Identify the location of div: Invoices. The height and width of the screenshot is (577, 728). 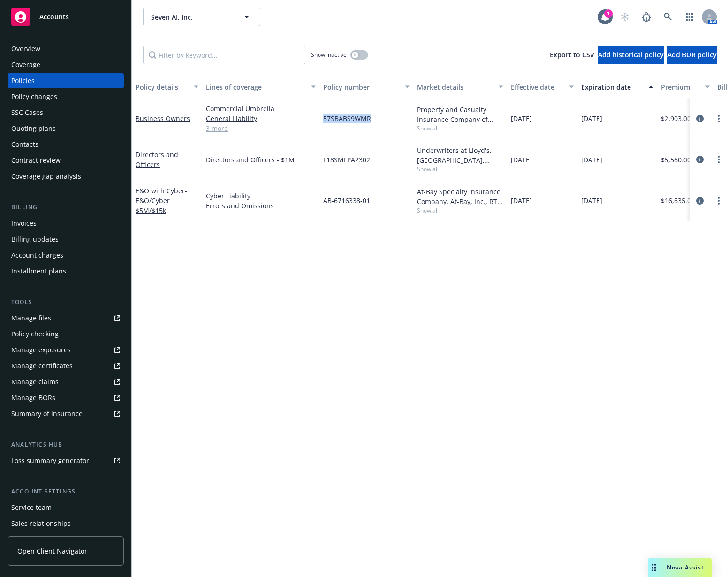
(24, 223).